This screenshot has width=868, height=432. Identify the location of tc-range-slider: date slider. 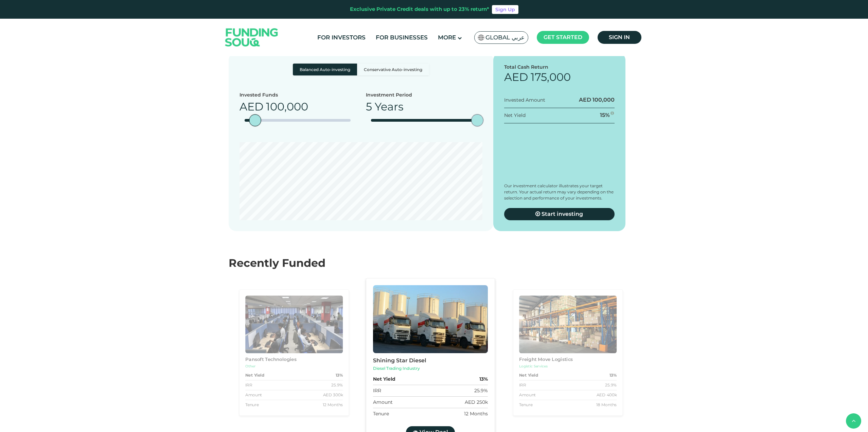
(424, 120).